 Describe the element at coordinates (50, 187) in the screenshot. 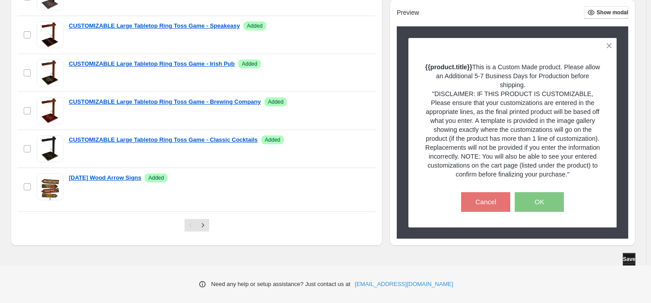

I see `img: Halloween Wood Arrow Signs` at that location.